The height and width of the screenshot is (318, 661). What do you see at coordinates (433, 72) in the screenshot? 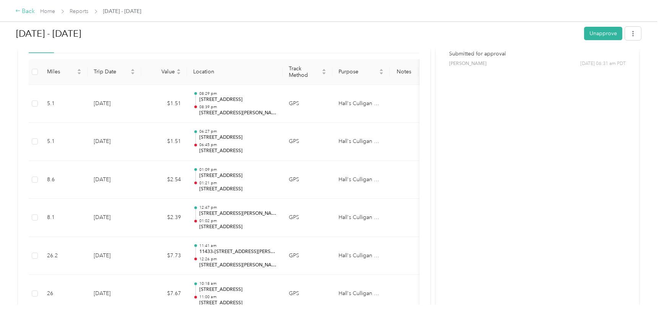
I see `th: Tags` at bounding box center [433, 72].